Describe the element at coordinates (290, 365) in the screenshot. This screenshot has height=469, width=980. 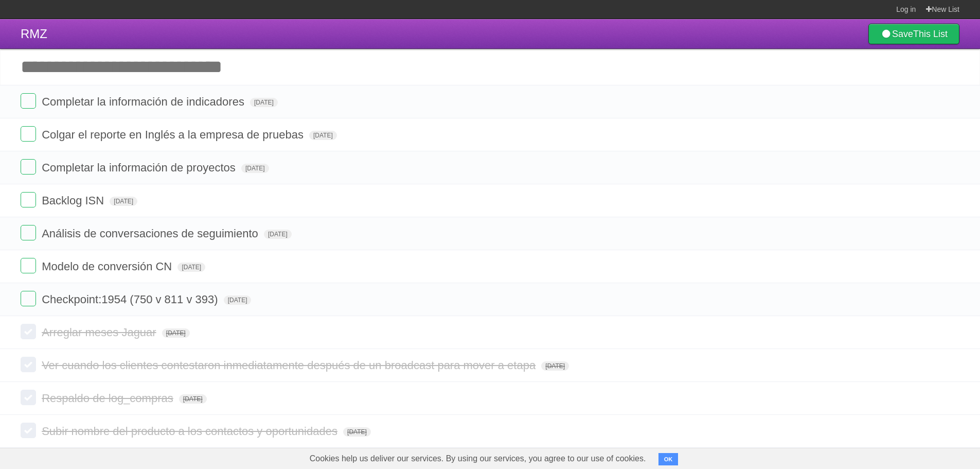
I see `span: Ver cuando los clientes contestaron inmediatamente después de un broadcast para mover a etapa` at that location.